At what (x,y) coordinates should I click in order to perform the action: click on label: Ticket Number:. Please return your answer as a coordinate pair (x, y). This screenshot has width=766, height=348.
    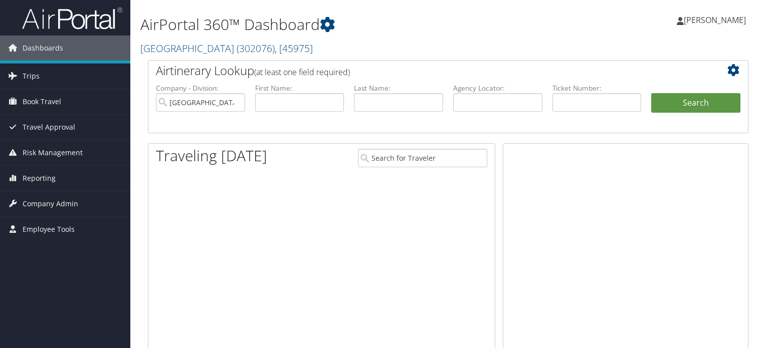
    Looking at the image, I should click on (597, 88).